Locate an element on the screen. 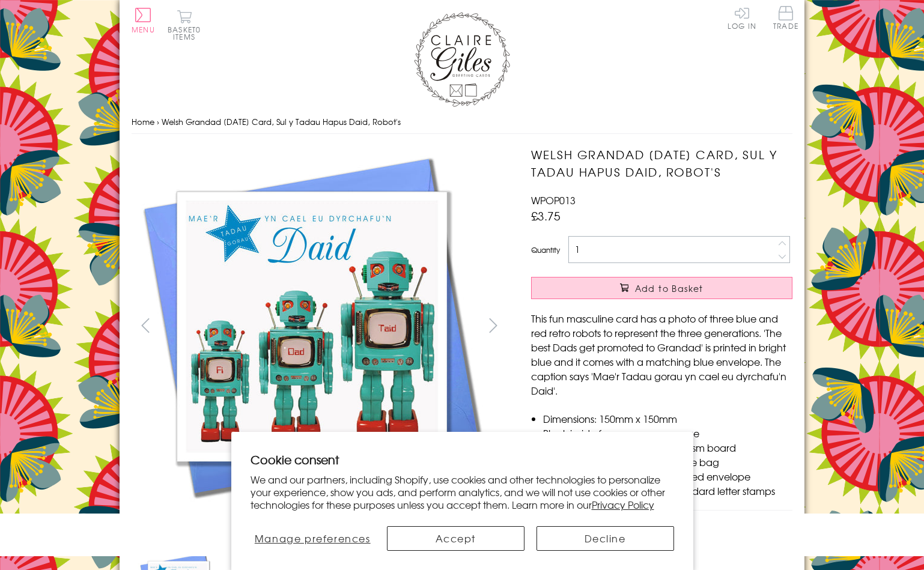 This screenshot has width=924, height=570. span: 0 items is located at coordinates (187, 33).